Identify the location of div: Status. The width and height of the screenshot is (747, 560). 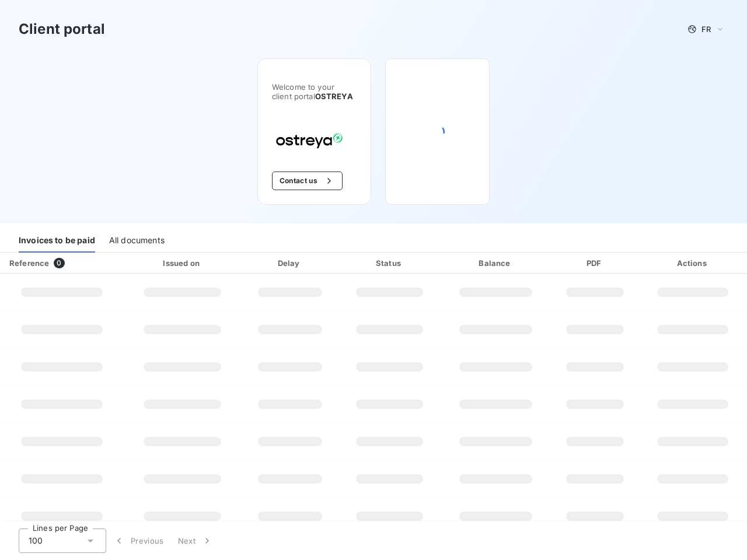
(389, 263).